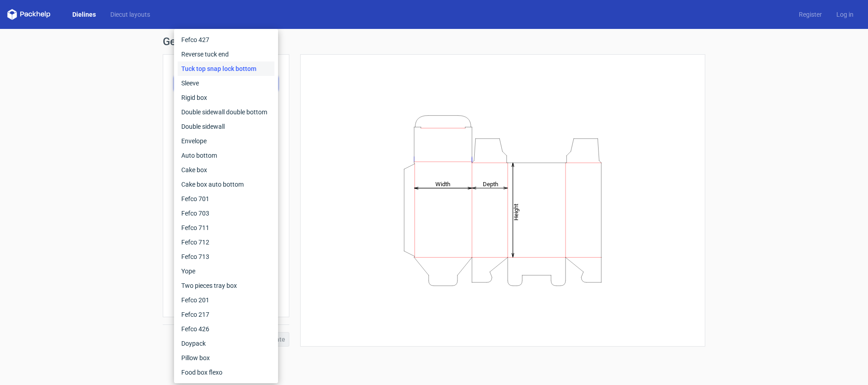  Describe the element at coordinates (226, 257) in the screenshot. I see `div: Fefco 713` at that location.